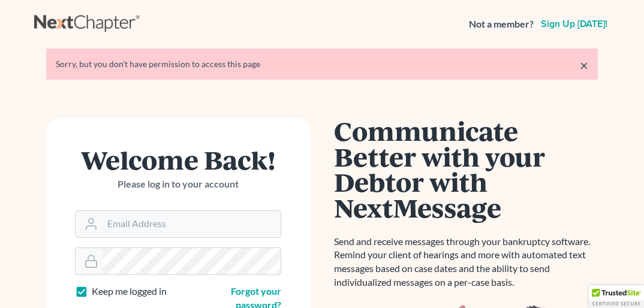 The width and height of the screenshot is (644, 308). Describe the element at coordinates (466, 169) in the screenshot. I see `h1: Communicate Better with your Debtor with NextMessage` at that location.